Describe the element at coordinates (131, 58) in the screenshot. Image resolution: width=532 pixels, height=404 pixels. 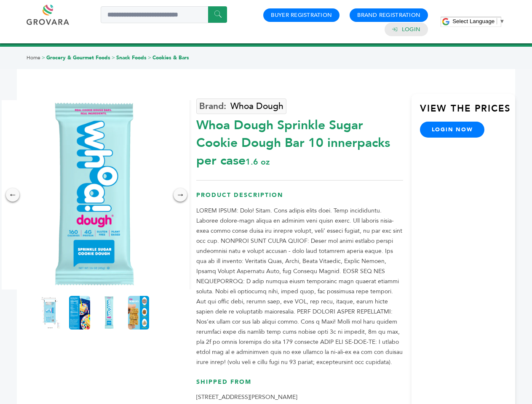
I see `a: Snack Foods` at that location.